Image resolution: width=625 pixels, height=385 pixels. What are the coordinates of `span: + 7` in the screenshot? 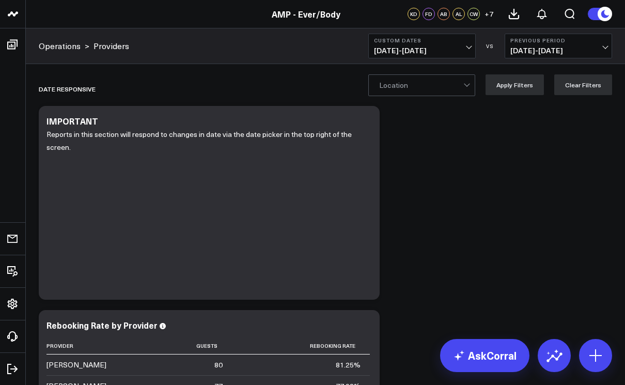 It's located at (488, 14).